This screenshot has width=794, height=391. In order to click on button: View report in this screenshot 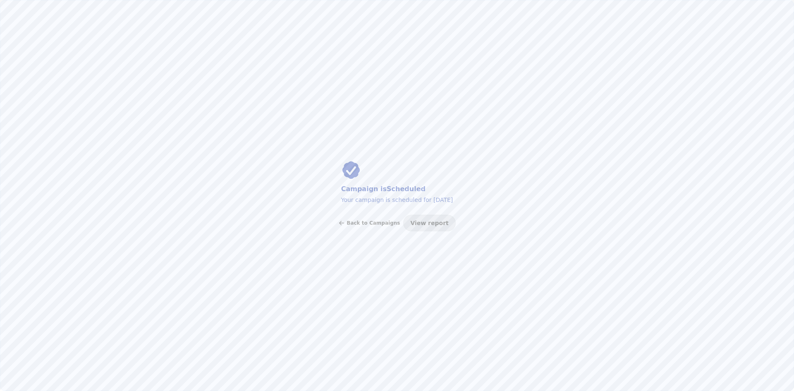, I will do `click(429, 223)`.